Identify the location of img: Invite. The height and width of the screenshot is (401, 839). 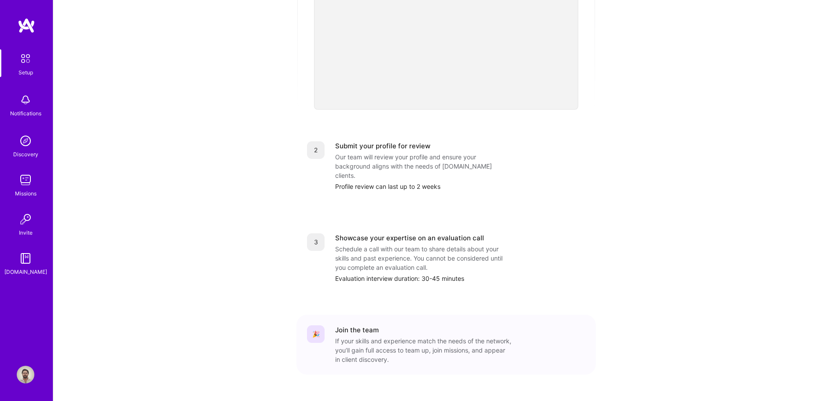
(26, 219).